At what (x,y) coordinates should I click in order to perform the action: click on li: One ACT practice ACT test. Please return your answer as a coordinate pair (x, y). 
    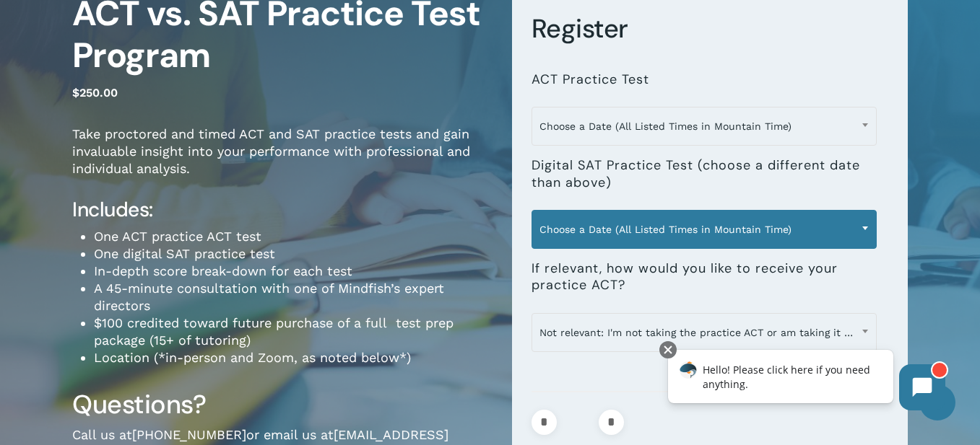
    Looking at the image, I should click on (292, 237).